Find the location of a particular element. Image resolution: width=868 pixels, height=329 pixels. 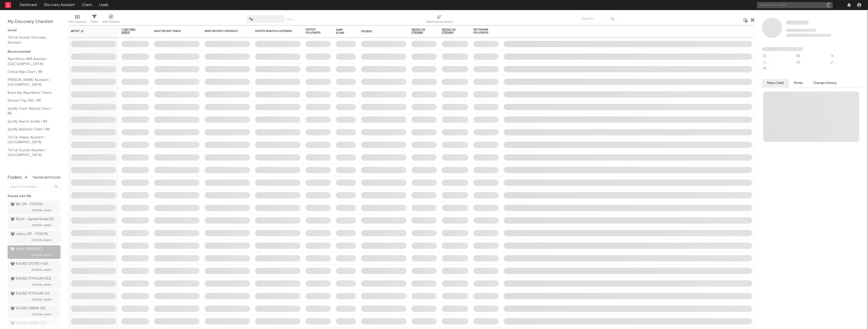

div: Radar WMBR ( 261 ) is located at coordinates (27, 249).